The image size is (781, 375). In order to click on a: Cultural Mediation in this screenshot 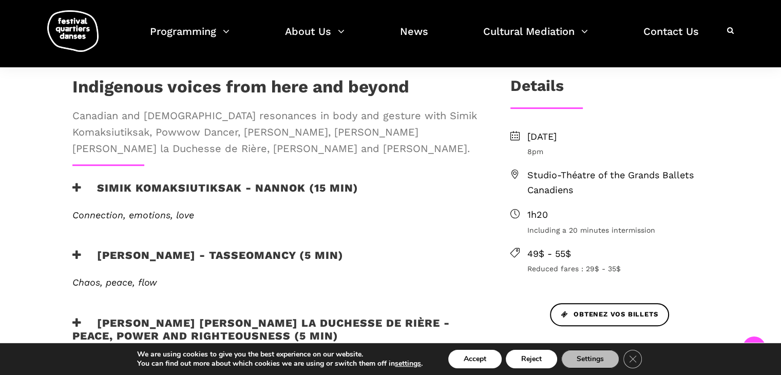, I will do `click(536, 37)`.